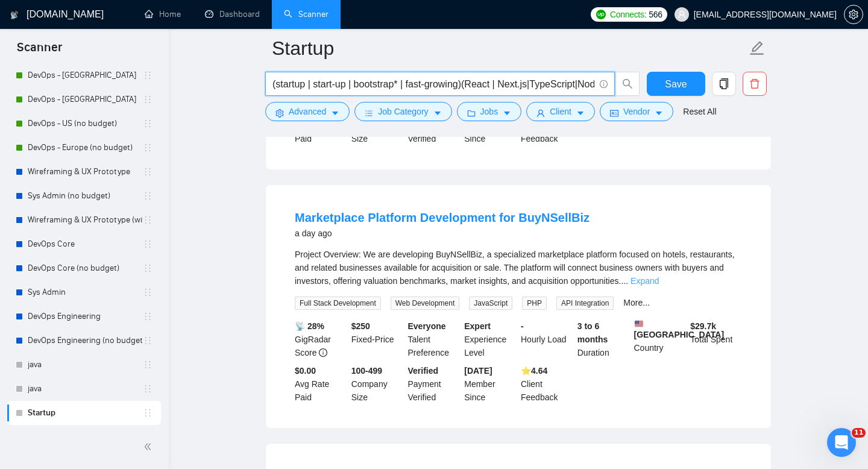 The width and height of the screenshot is (868, 469). Describe the element at coordinates (757, 48) in the screenshot. I see `span: edit` at that location.